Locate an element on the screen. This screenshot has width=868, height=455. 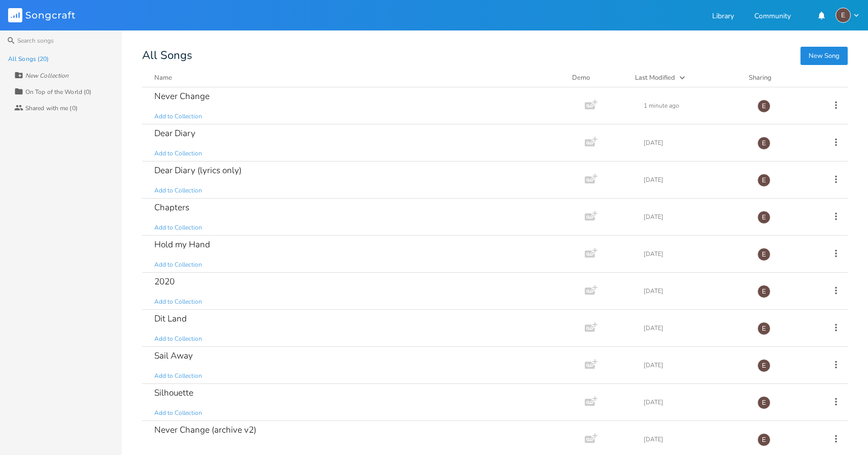
div: Dit Land is located at coordinates (171, 318).